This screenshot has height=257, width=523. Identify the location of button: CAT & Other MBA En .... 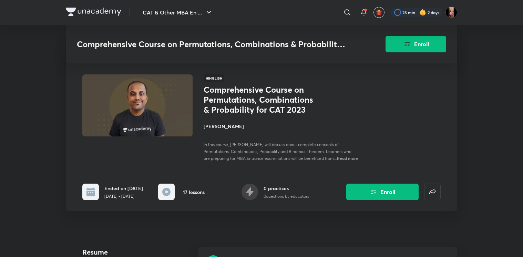
(178, 12).